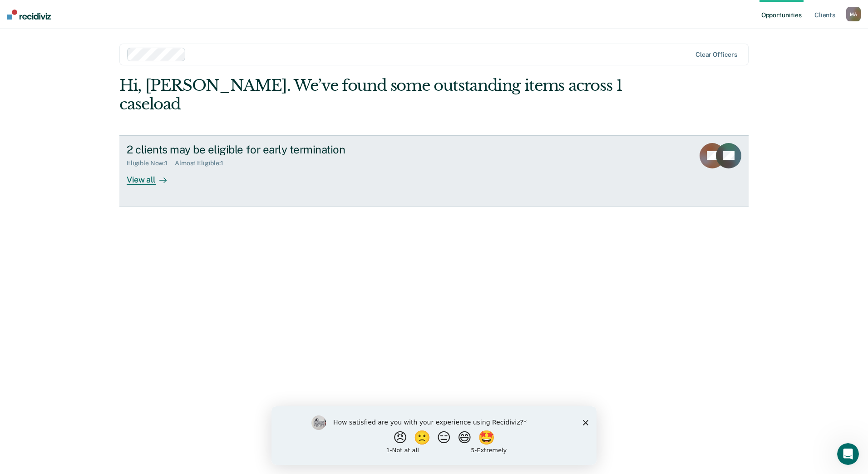  What do you see at coordinates (286, 149) in the screenshot?
I see `div: 2 clients may be eligible for early termination` at bounding box center [286, 149].